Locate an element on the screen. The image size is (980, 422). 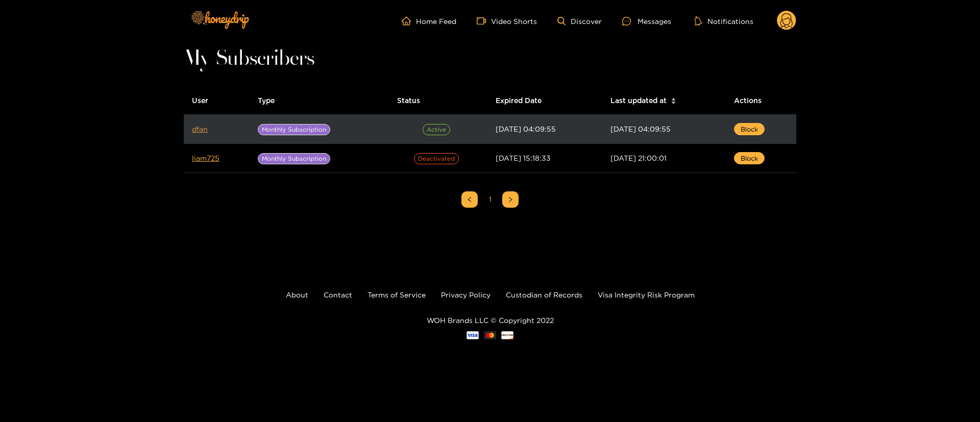
li: Next Page is located at coordinates (511, 200).